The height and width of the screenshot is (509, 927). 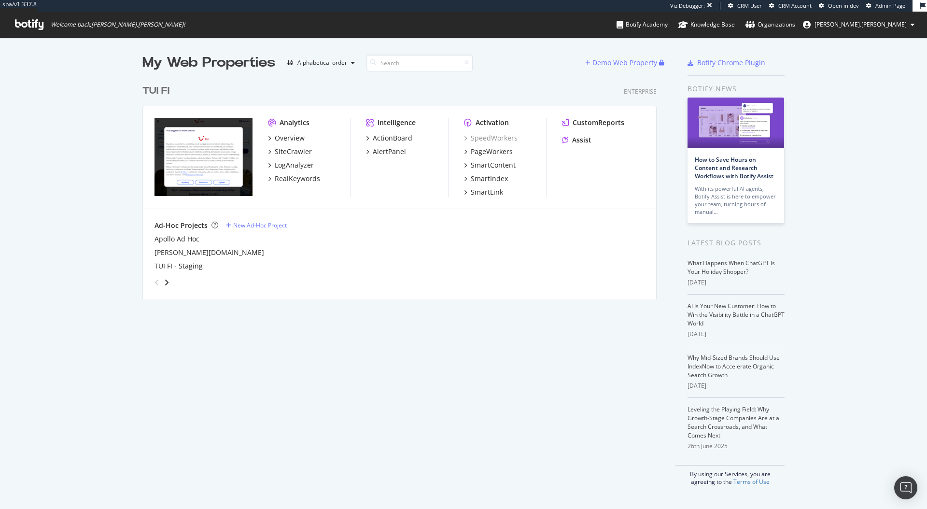 I want to click on a: CustomReports, so click(x=593, y=123).